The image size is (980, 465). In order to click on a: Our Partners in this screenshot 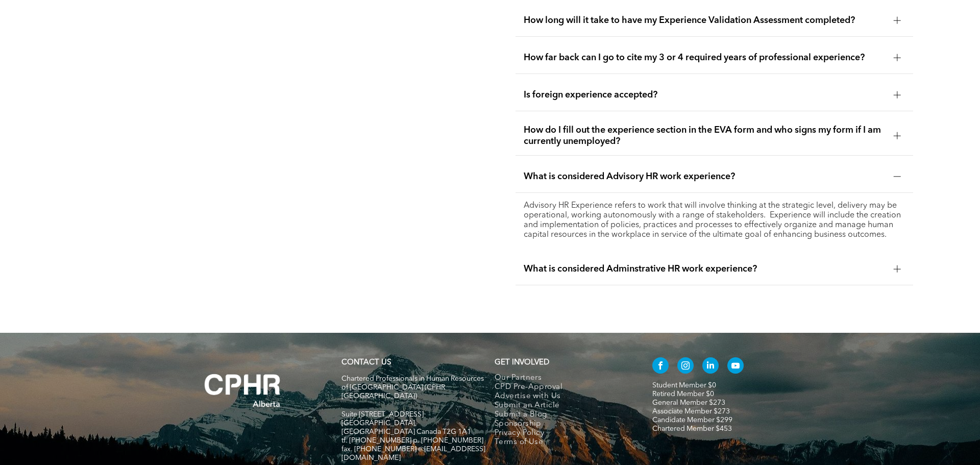, I will do `click(563, 378)`.